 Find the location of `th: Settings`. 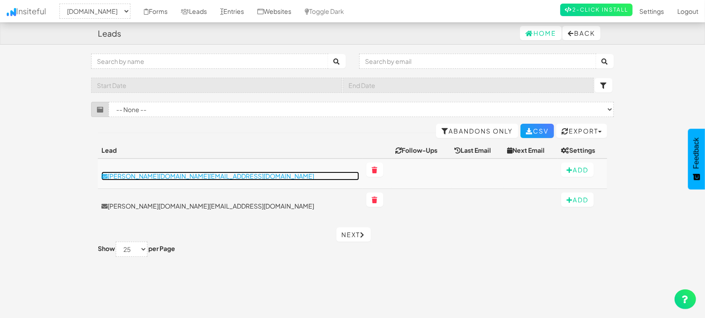

th: Settings is located at coordinates (582, 150).